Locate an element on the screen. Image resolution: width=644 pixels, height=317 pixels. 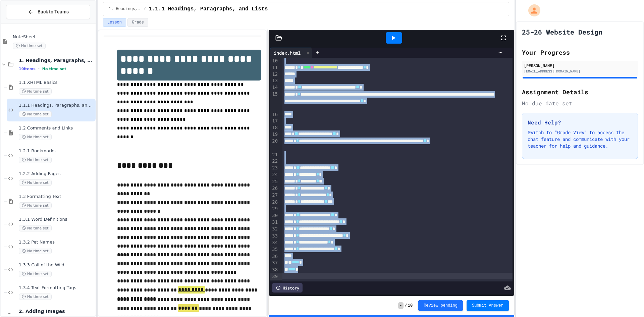
div: No due date set is located at coordinates (580, 104).